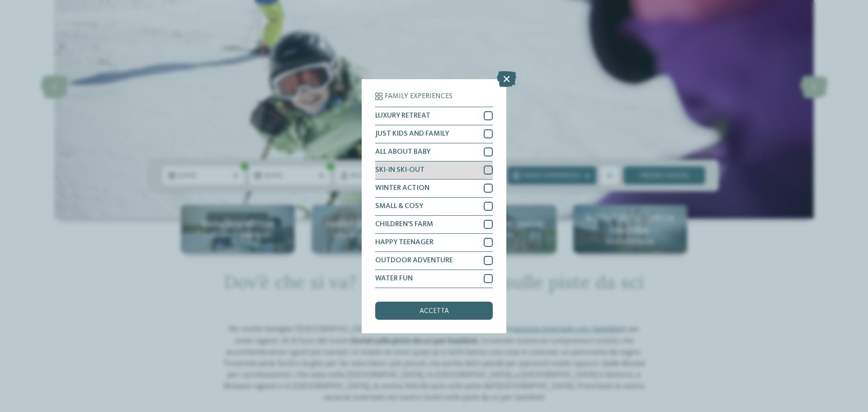  I want to click on span: Family Experiences, so click(419, 96).